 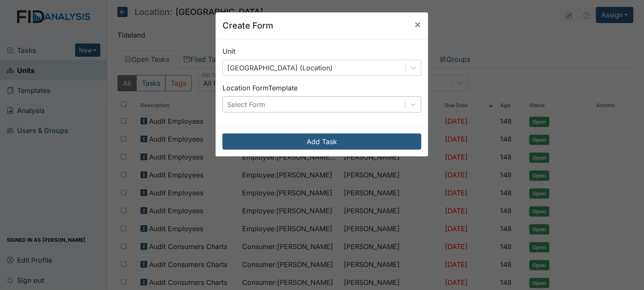 I want to click on label: Unit, so click(x=229, y=51).